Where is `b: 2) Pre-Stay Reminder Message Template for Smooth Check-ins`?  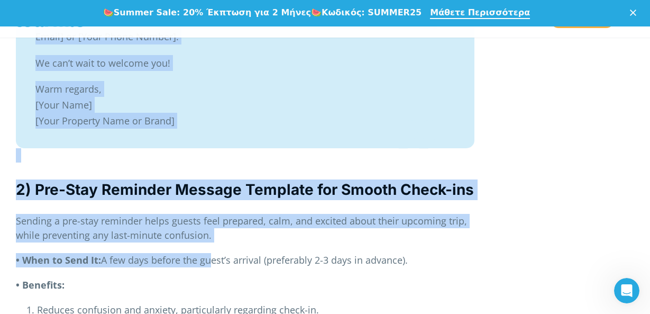
b: 2) Pre-Stay Reminder Message Template for Smooth Check-ins is located at coordinates (245, 189).